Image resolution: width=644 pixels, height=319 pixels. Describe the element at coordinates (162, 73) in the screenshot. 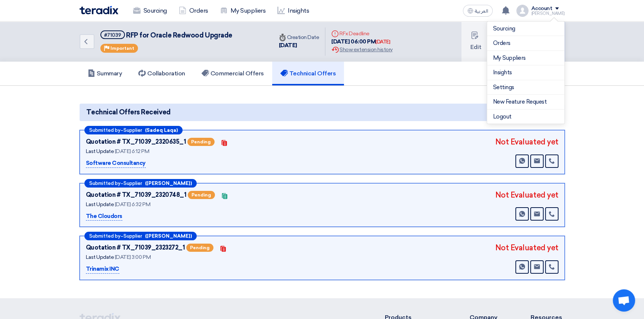

I see `h5: Collaboration` at that location.